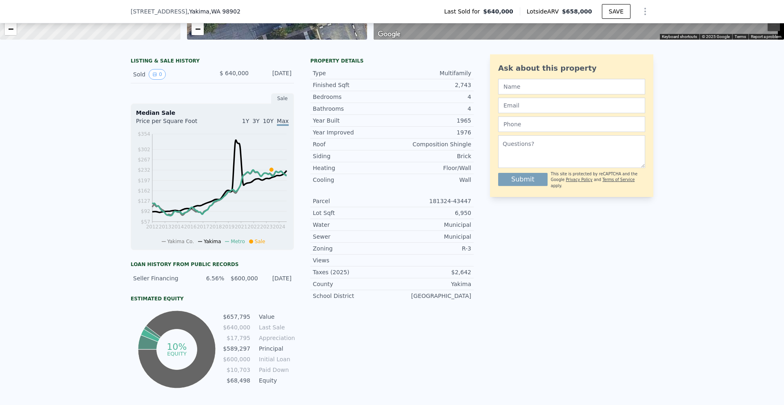  I want to click on div: Median Sale, so click(212, 113).